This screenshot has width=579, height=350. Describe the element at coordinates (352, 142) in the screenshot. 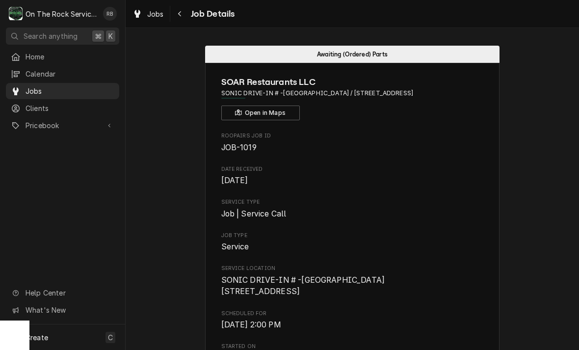

I see `div: Roopairs Job ID` at that location.